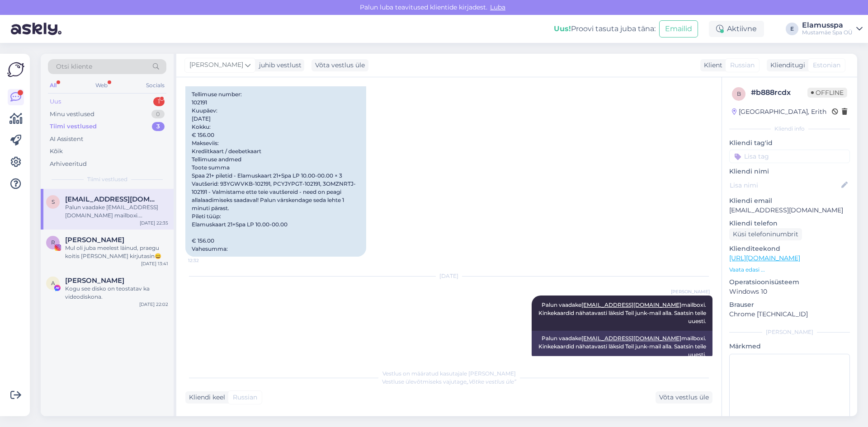 This screenshot has height=427, width=868. I want to click on span: Offline, so click(827, 93).